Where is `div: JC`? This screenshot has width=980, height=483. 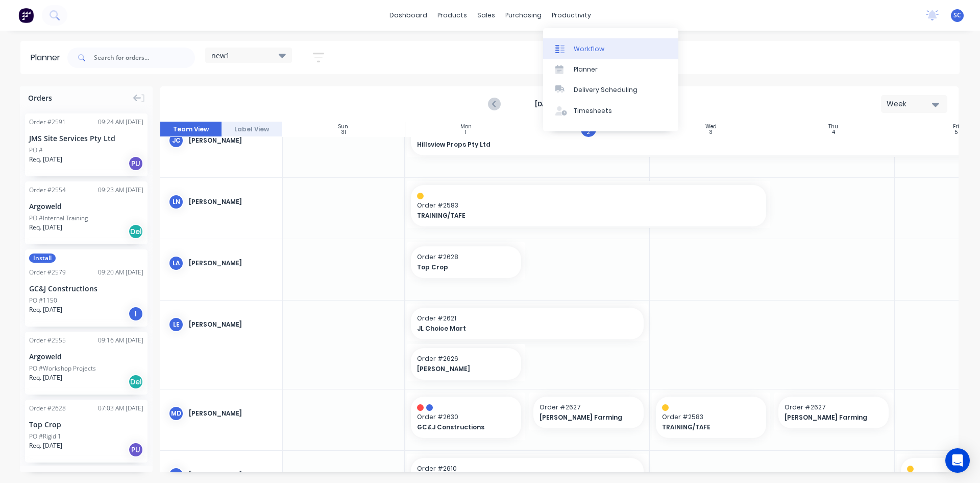
div: JC is located at coordinates (176, 141).